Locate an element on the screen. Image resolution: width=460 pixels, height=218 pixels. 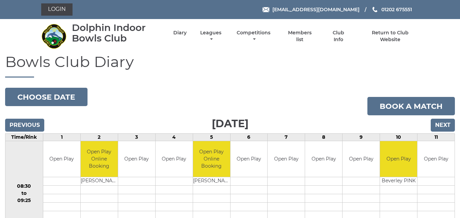
a: Phone us 01202 675551 is located at coordinates (392, 10).